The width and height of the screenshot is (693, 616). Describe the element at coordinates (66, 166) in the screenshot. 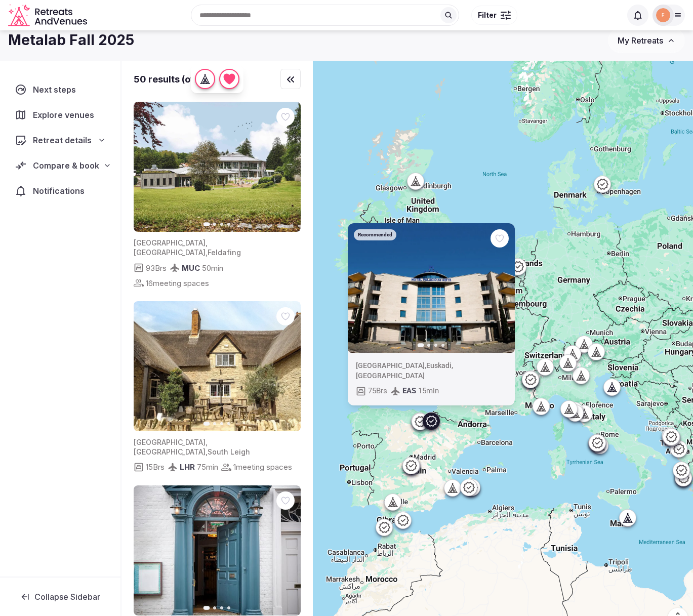

I see `span: Compare & book` at that location.